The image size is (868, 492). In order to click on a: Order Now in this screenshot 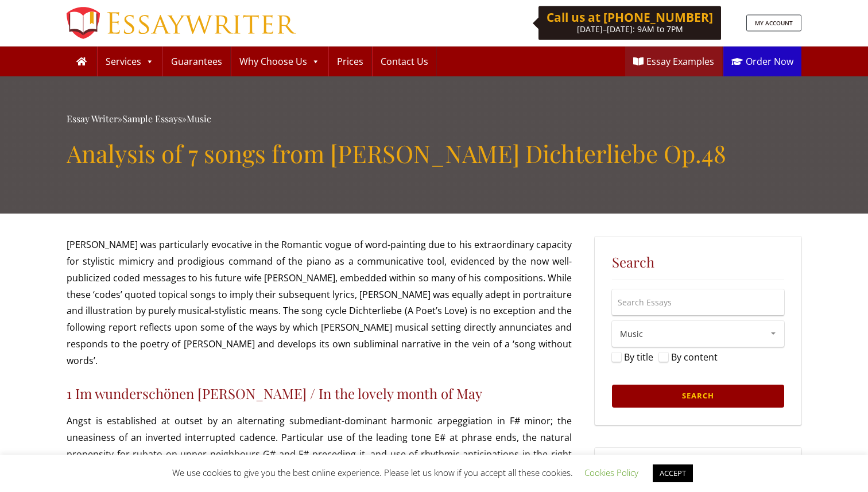, I will do `click(763, 62)`.